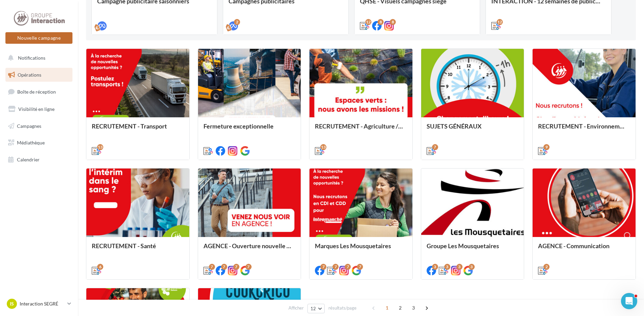 The width and height of the screenshot is (644, 316). I want to click on span: Campagnes, so click(29, 126).